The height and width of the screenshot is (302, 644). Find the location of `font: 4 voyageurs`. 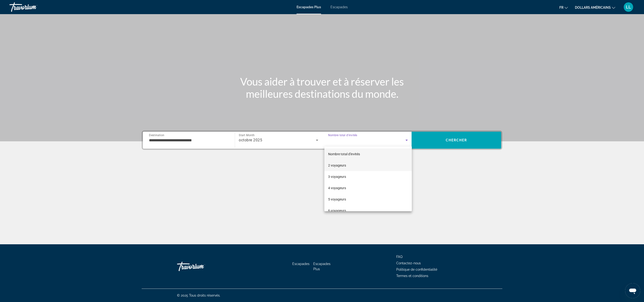

font: 4 voyageurs is located at coordinates (337, 188).